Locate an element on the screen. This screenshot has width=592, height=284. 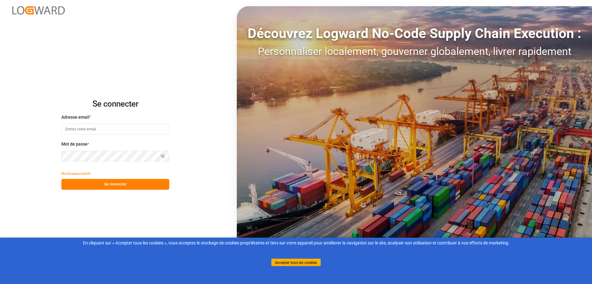
button: Mot de passe oublié? is located at coordinates (76, 173).